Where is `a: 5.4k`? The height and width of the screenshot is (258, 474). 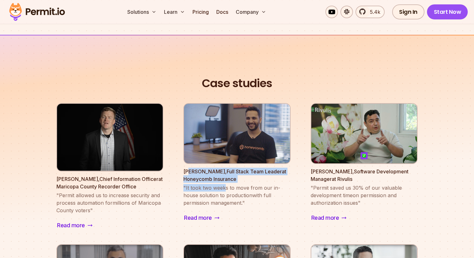 a: 5.4k is located at coordinates (370, 12).